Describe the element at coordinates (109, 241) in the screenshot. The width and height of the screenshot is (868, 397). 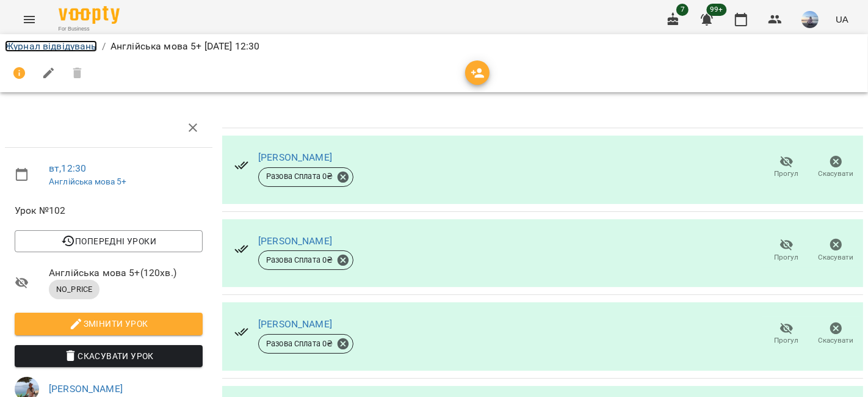
I see `button: Попередні уроки` at that location.